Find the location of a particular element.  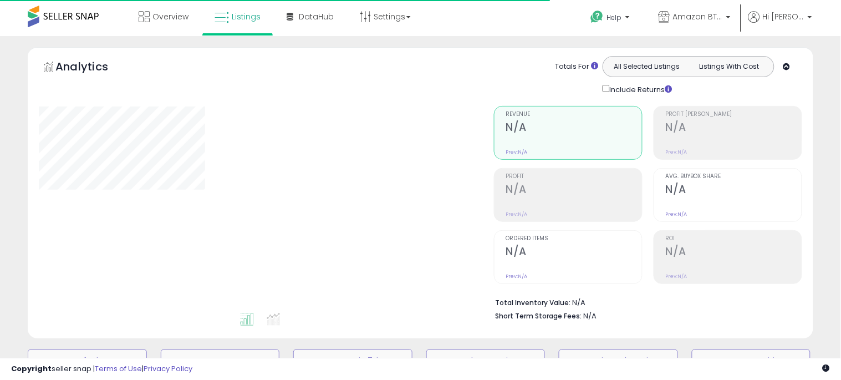

a: Help is located at coordinates (611, 19).